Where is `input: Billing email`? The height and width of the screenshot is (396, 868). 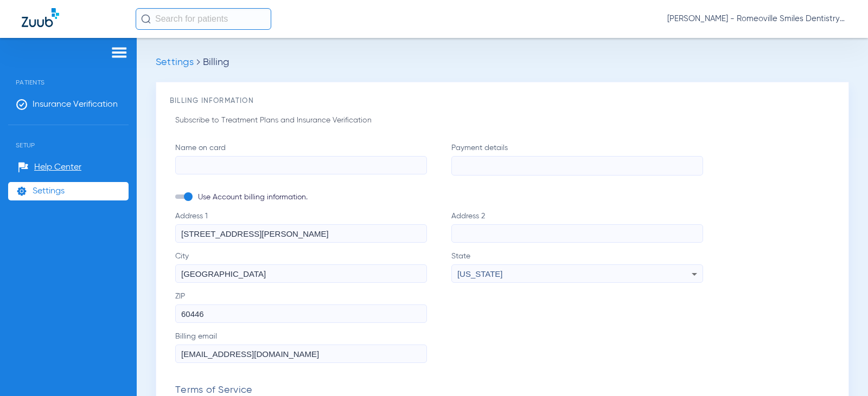
input: Billing email is located at coordinates (301, 354).